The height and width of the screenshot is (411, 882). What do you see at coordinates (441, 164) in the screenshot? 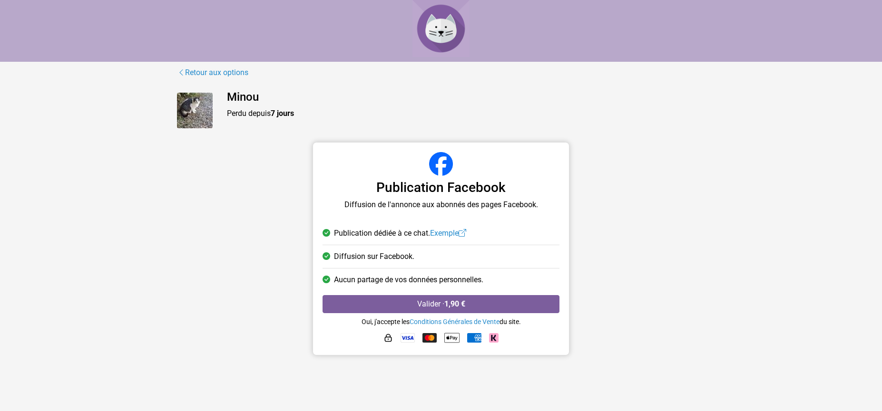
I see `img: Facebook` at bounding box center [441, 164].